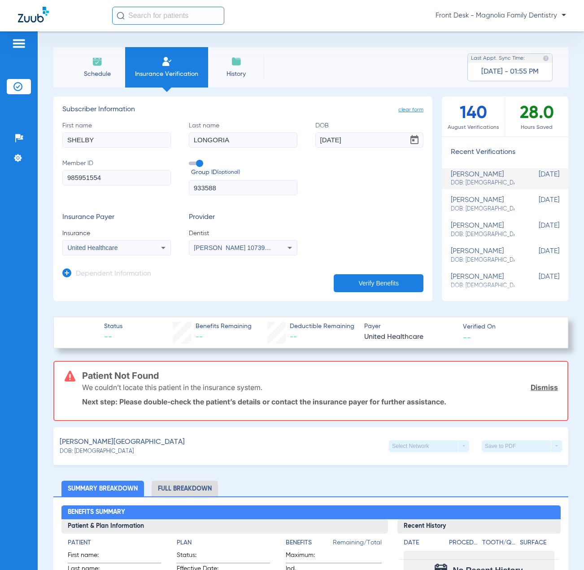 This screenshot has width=584, height=570. Describe the element at coordinates (309, 544) in the screenshot. I see `app-breakdown-title: Benefits` at that location.